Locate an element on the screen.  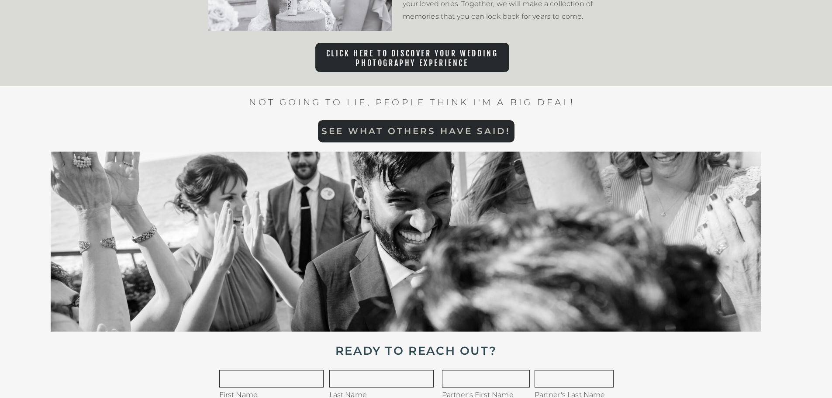
nav: Click here to Discover Your Wedding Photography Experience is located at coordinates (412, 56).